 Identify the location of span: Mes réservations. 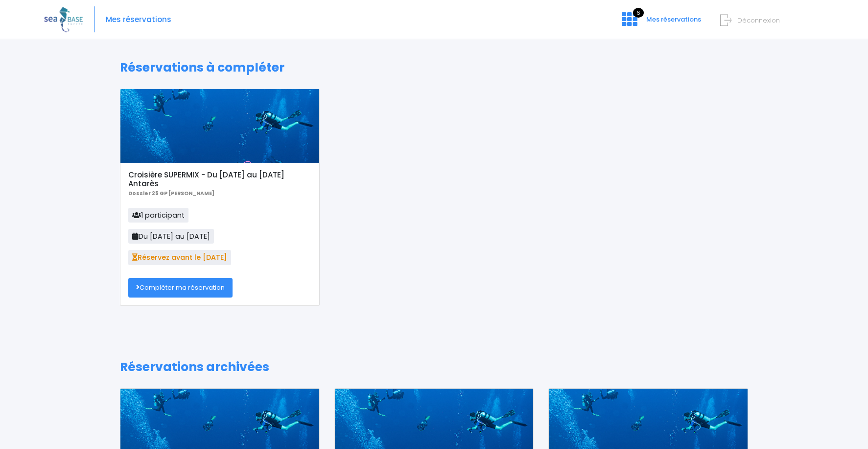
(674, 19).